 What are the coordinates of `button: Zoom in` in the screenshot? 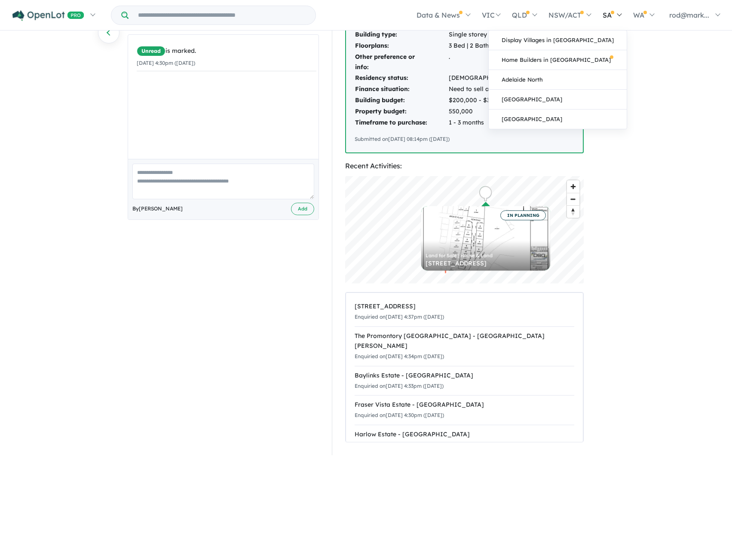 It's located at (573, 187).